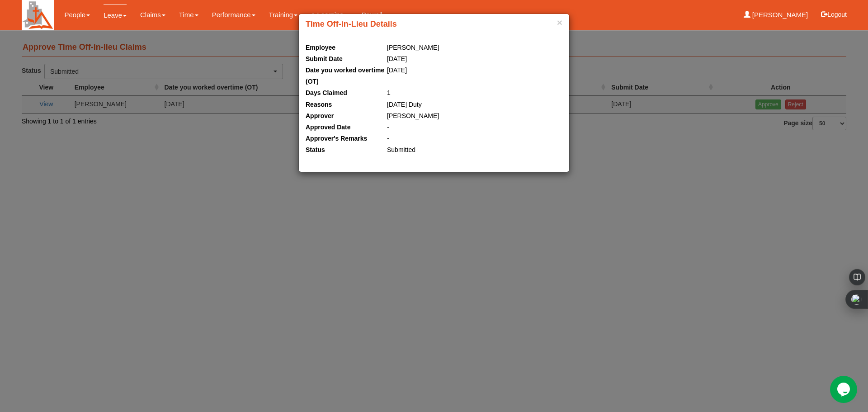  What do you see at coordinates (320, 116) in the screenshot?
I see `dt: Approver` at bounding box center [320, 116].